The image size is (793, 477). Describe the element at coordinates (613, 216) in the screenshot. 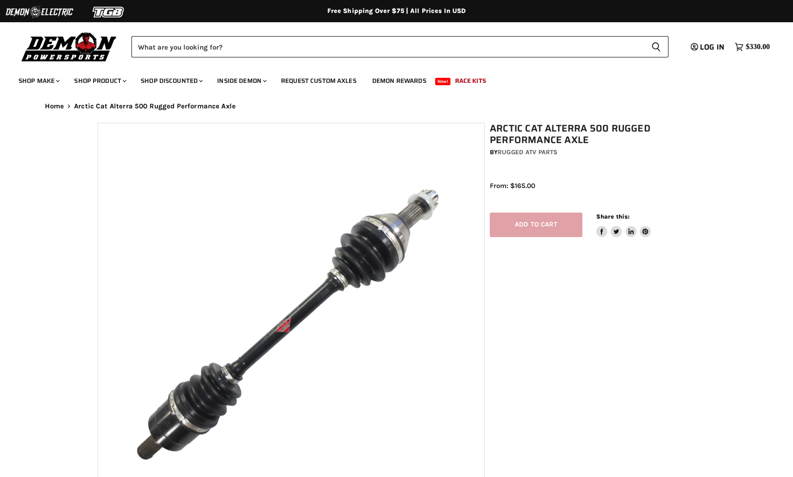

I see `span: Share this:` at that location.